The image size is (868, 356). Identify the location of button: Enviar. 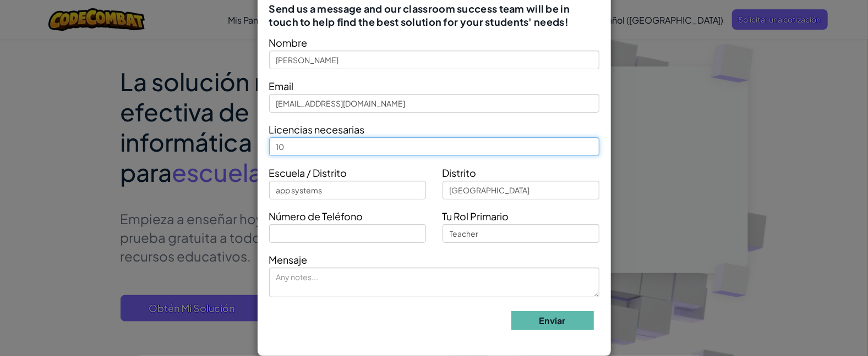
(553, 320).